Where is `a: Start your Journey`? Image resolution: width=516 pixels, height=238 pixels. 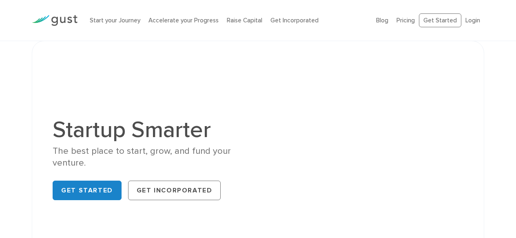
a: Start your Journey is located at coordinates (115, 20).